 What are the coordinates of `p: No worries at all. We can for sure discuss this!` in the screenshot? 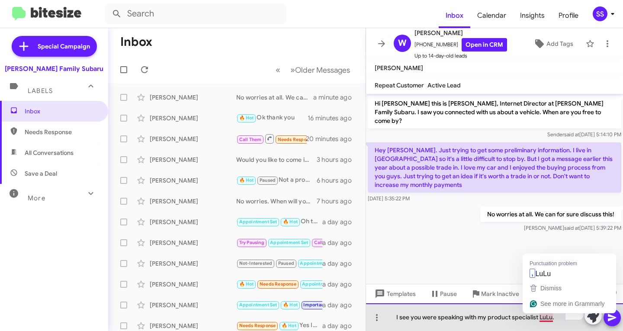 It's located at (551, 214).